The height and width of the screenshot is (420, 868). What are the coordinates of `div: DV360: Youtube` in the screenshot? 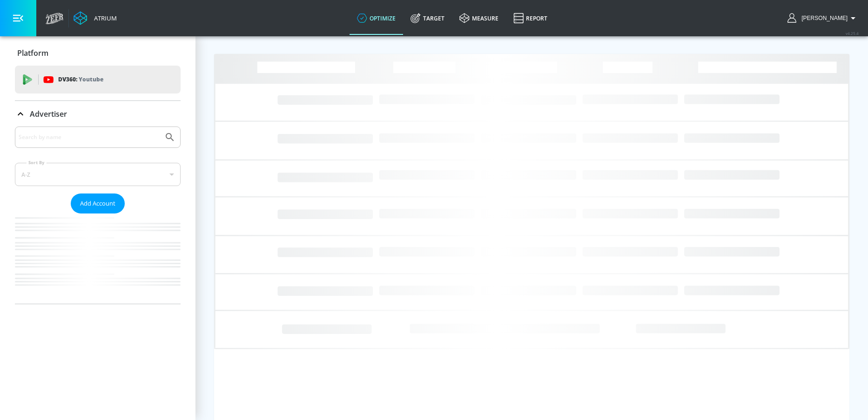 It's located at (98, 80).